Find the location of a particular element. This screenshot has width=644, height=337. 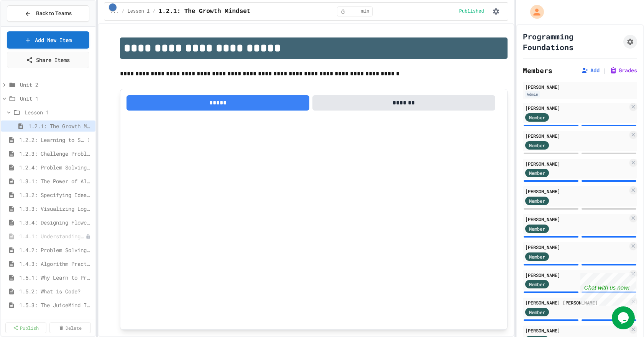

span: 1.5.4: Reflection - Evolving Technology is located at coordinates (56, 319).